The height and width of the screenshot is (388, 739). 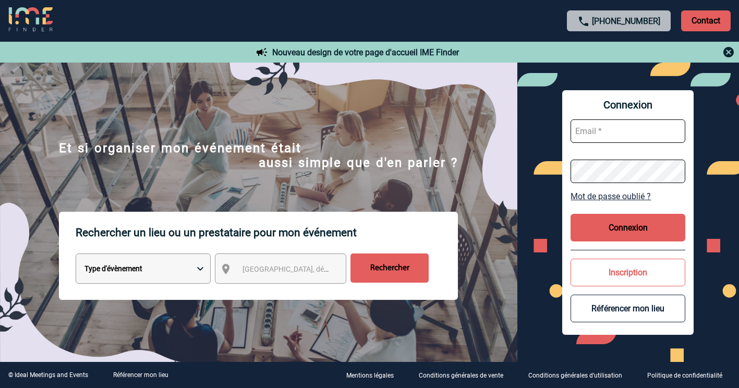 I want to click on p: Conditions générales d'utilisation, so click(x=575, y=376).